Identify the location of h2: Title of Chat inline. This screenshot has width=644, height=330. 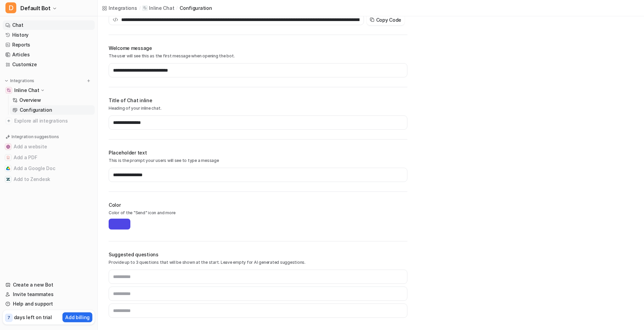
(258, 100).